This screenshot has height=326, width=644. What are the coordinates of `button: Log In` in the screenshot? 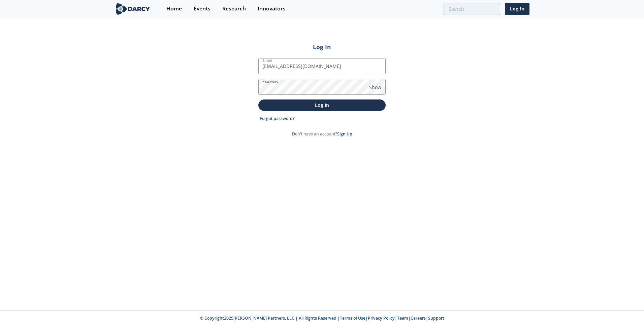 It's located at (322, 105).